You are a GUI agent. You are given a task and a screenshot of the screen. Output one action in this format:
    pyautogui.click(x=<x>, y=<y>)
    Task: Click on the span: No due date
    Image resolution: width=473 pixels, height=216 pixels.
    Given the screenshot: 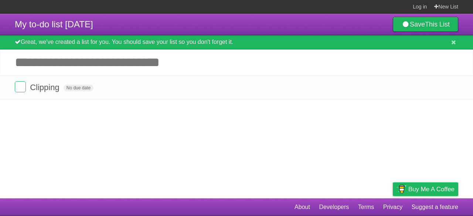 What is the action you would take?
    pyautogui.click(x=78, y=88)
    